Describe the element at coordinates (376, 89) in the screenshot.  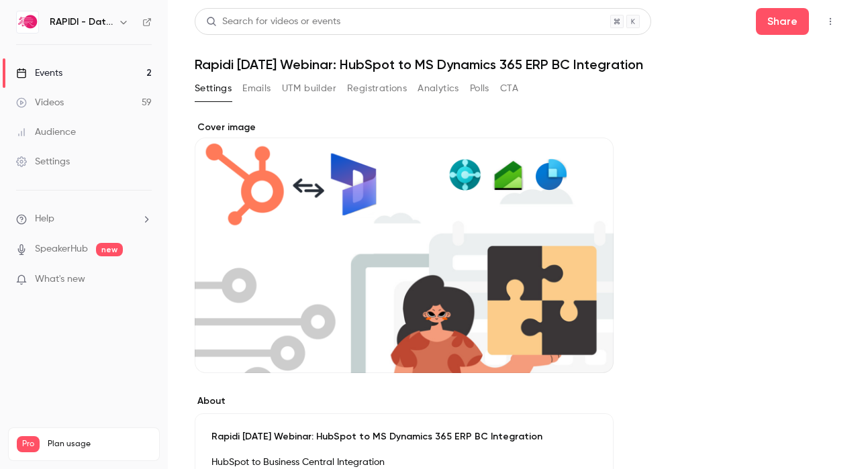
I see `button: Registrations` at that location.